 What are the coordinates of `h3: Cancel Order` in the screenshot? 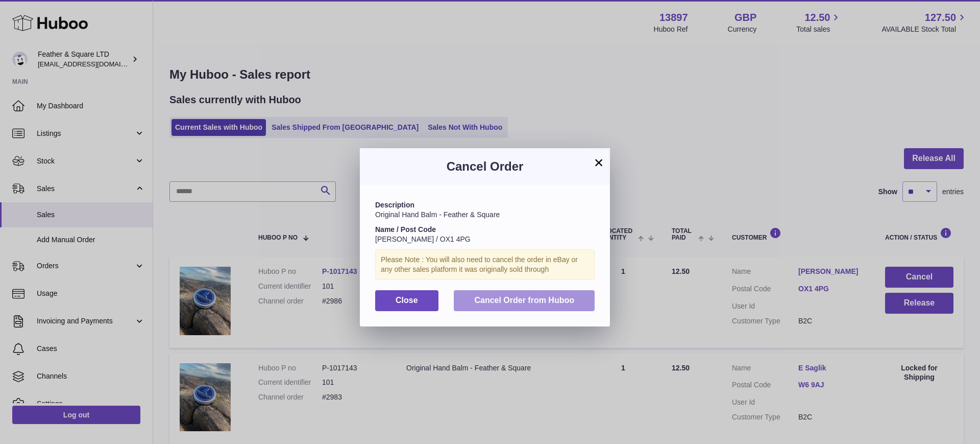 It's located at (485, 167).